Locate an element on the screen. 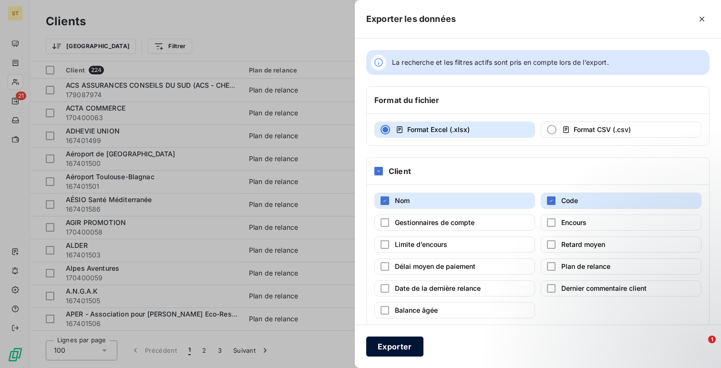  span: Format Excel (.xlsx) is located at coordinates (438, 129).